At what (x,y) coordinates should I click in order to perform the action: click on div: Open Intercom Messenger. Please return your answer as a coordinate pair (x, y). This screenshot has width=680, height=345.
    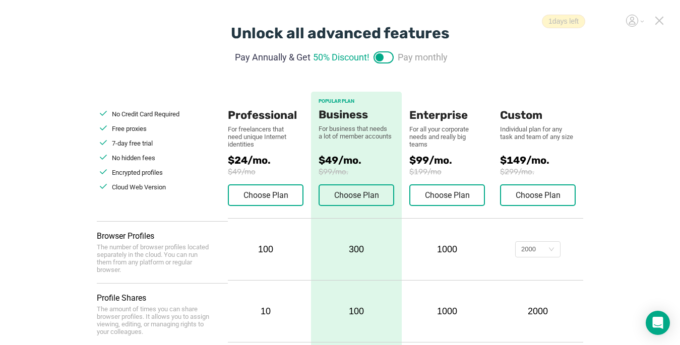
    Looking at the image, I should click on (658, 323).